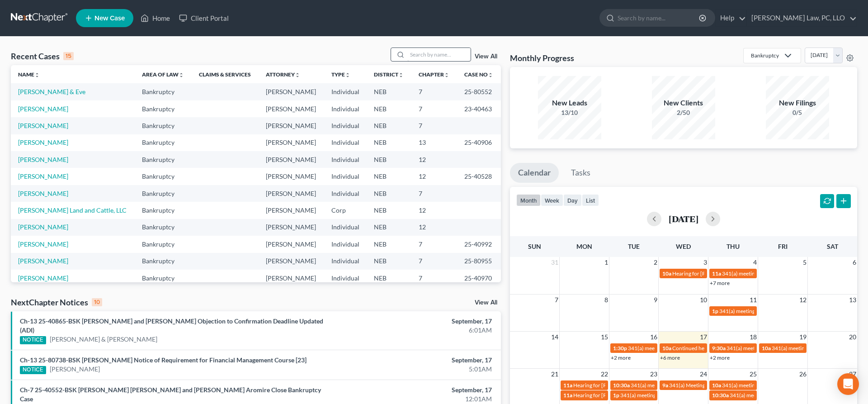 The width and height of the screenshot is (868, 404). What do you see at coordinates (733, 246) in the screenshot?
I see `span: Thu` at bounding box center [733, 246].